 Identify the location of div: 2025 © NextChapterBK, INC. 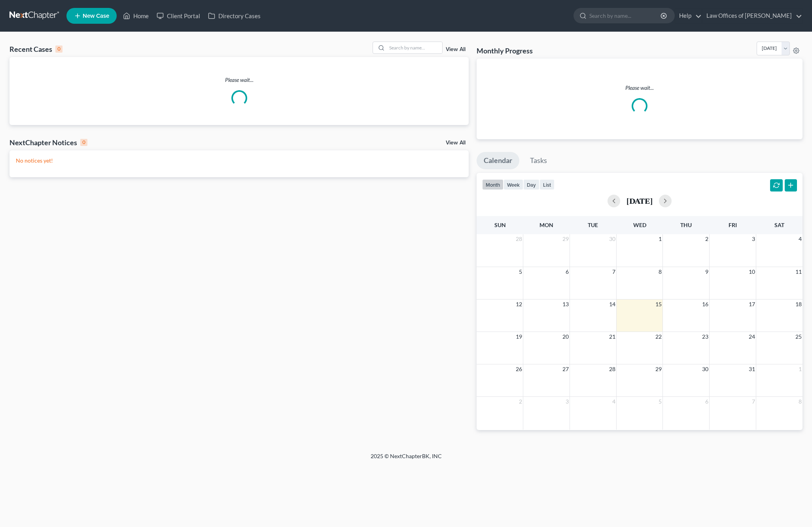
(406, 459).